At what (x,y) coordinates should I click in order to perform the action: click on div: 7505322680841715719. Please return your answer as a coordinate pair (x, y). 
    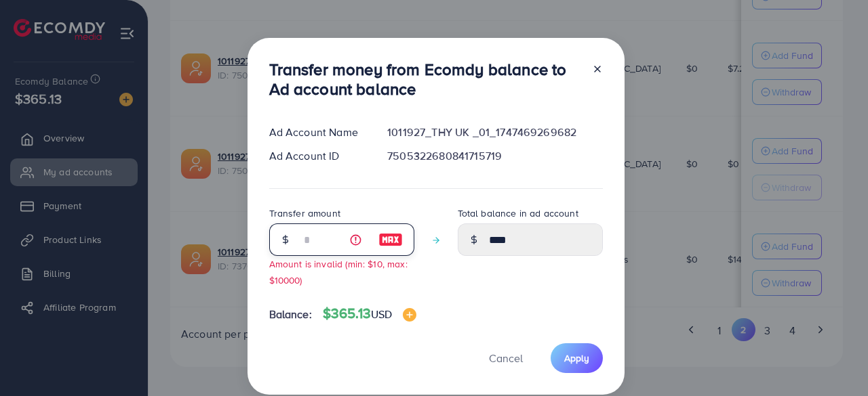
    Looking at the image, I should click on (494, 156).